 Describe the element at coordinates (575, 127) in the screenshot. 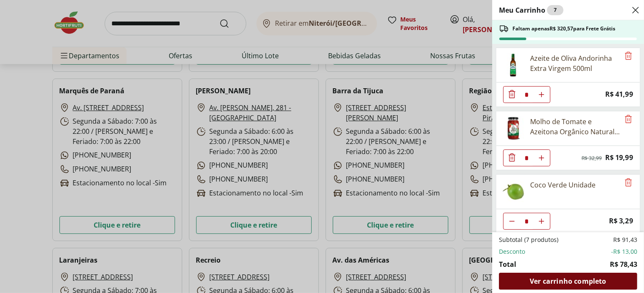

I see `div: Molho de Tomate e Azeitona Orgânico Natural Da Terra 330g` at that location.